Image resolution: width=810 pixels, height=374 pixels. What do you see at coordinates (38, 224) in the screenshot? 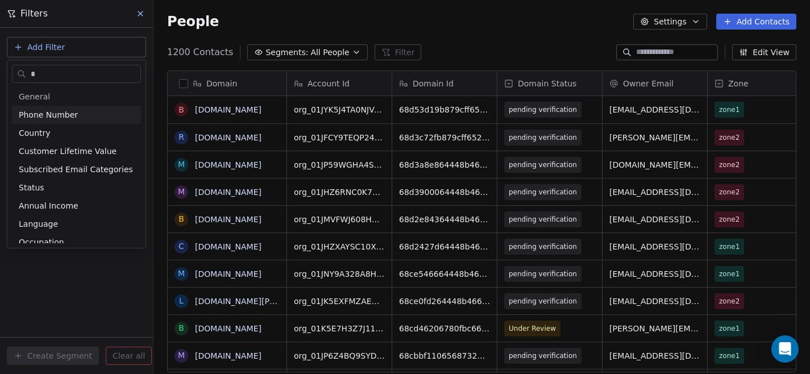
I see `span: Language` at bounding box center [38, 224].